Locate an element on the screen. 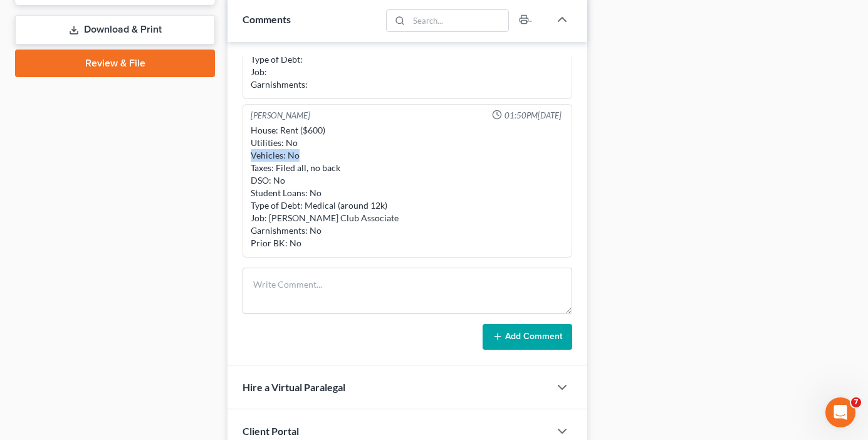  a: Review & File is located at coordinates (115, 64).